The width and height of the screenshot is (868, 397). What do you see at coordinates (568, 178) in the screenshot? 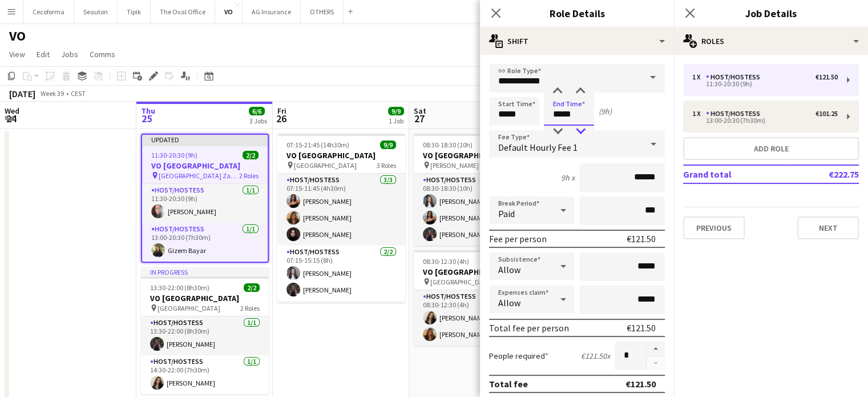
I see `div: 9h x` at bounding box center [568, 178].